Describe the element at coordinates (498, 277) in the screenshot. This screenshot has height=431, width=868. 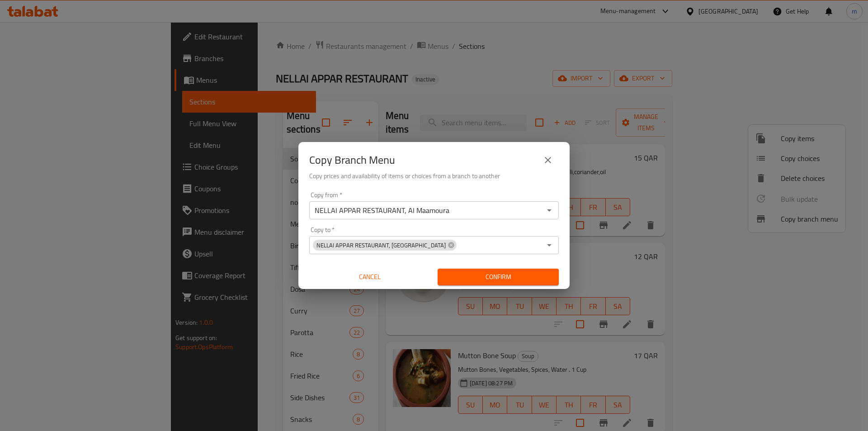
I see `button: Confirm` at that location.